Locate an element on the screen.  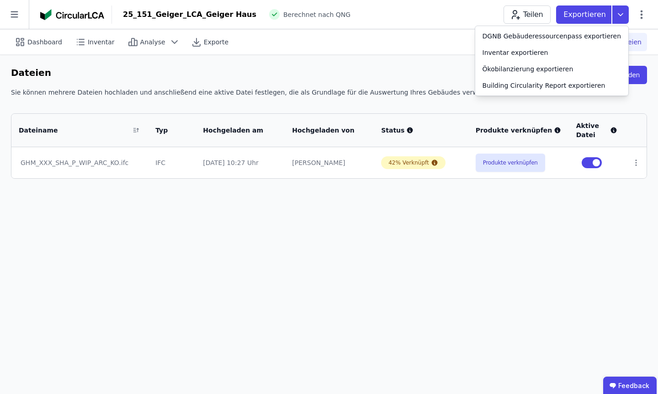
div: Produkte verknüpfen is located at coordinates (519, 130).